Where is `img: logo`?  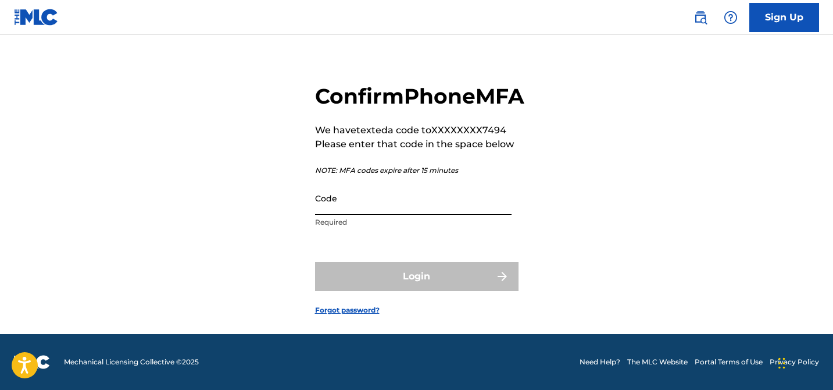 img: logo is located at coordinates (32, 362).